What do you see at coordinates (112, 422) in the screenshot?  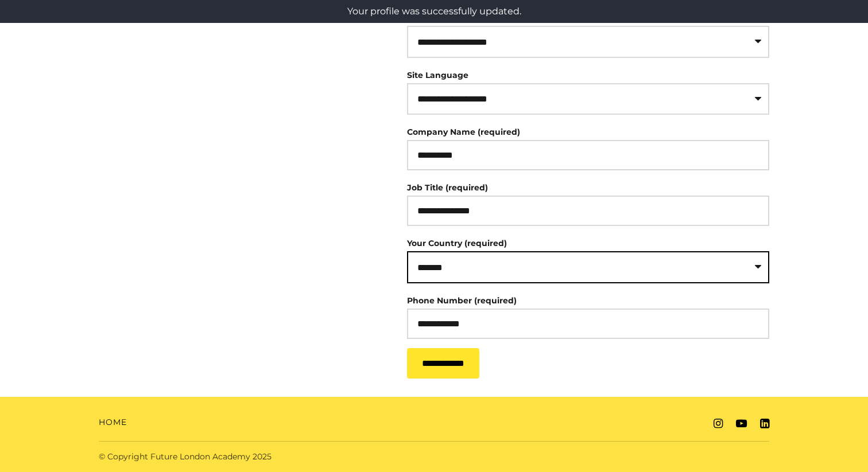 I see `a: Home` at bounding box center [112, 422].